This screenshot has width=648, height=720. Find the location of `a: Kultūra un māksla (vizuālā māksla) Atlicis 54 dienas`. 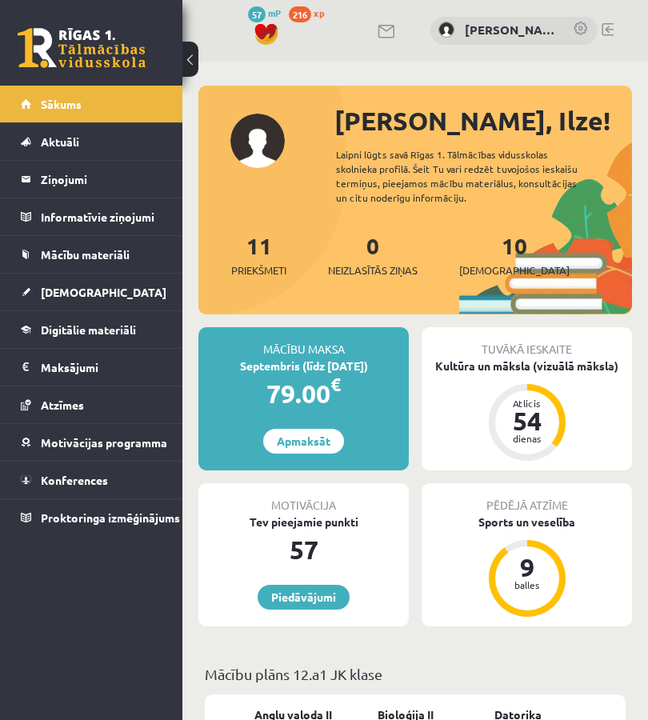

a: Kultūra un māksla (vizuālā māksla) Atlicis 54 dienas is located at coordinates (527, 411).